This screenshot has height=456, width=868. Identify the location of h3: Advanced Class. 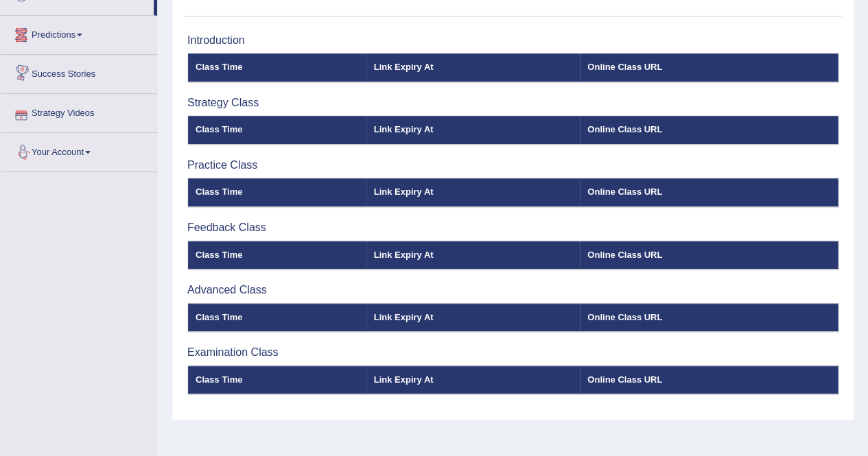
(513, 290).